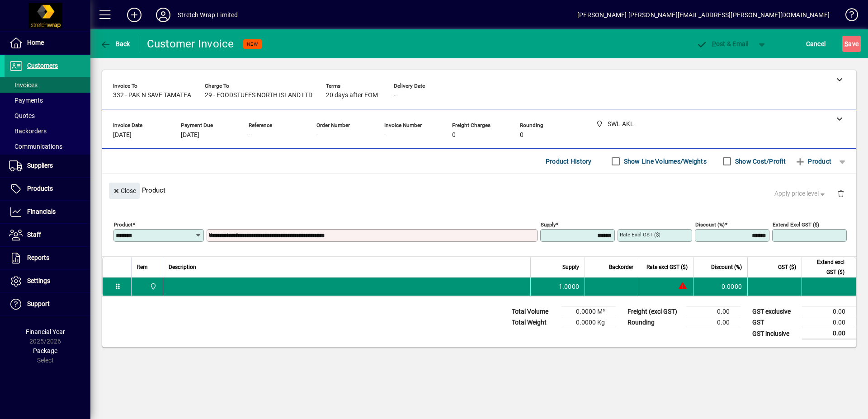 The height and width of the screenshot is (419, 868). What do you see at coordinates (801, 194) in the screenshot?
I see `span: Apply price level` at bounding box center [801, 194].